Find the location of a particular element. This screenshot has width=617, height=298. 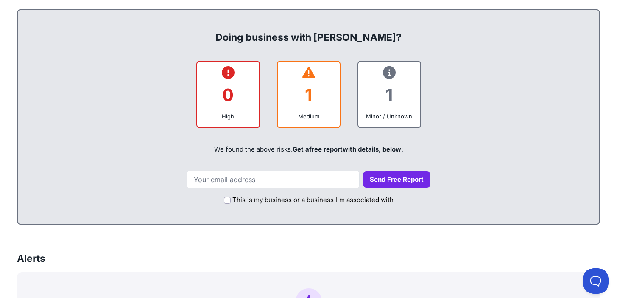

div: Minor / Unknown is located at coordinates (389, 116).